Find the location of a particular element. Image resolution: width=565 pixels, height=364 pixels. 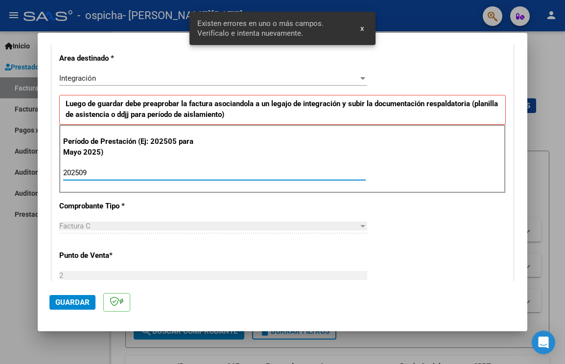

p: Período de Prestación (Ej: 202505 para Mayo 2025) is located at coordinates (129, 147).